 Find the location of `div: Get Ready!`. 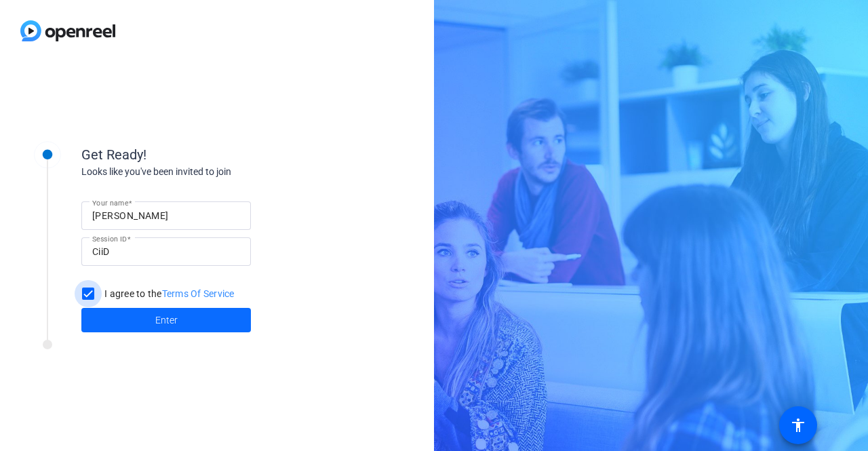

div: Get Ready! is located at coordinates (217, 155).